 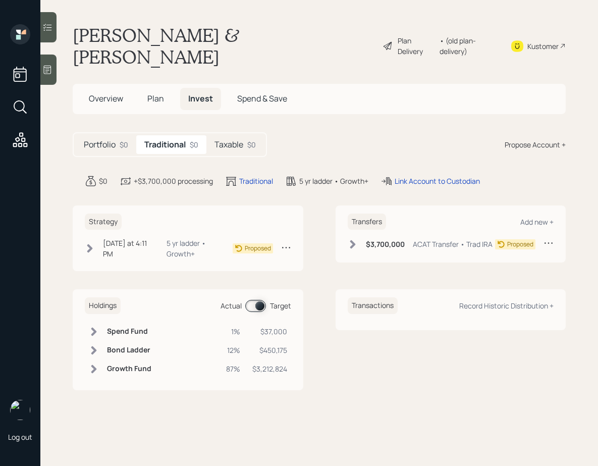 What do you see at coordinates (506, 305) in the screenshot?
I see `div: Record Historic Distribution +` at bounding box center [506, 305].